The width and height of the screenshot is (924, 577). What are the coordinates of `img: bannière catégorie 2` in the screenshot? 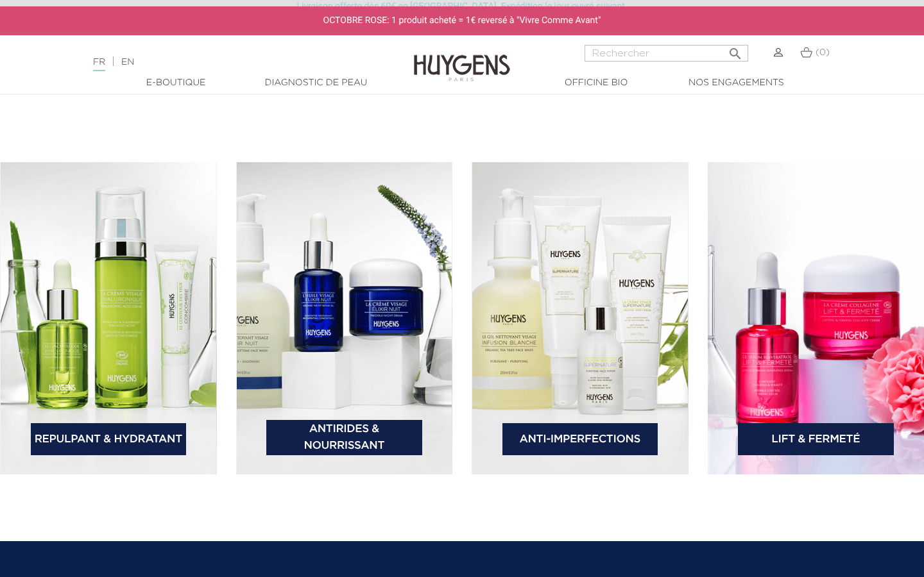 It's located at (345, 319).